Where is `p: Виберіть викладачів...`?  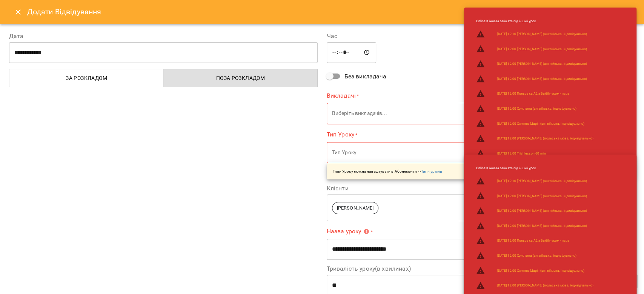 p: Виберіть викладачів... is located at coordinates (477, 114).